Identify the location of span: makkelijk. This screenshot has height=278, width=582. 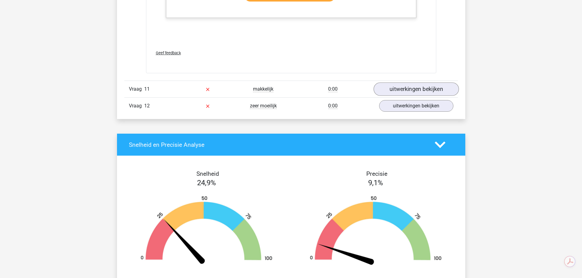
(263, 89).